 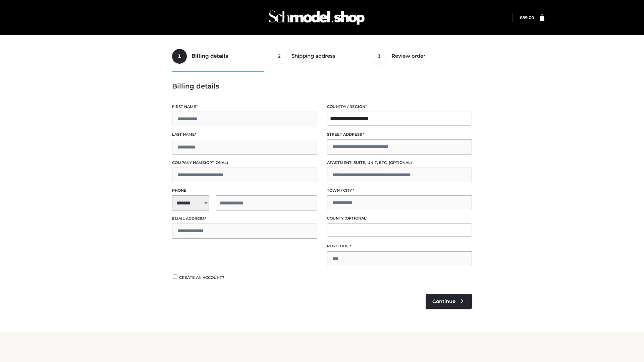 I want to click on a: Continue, so click(x=449, y=301).